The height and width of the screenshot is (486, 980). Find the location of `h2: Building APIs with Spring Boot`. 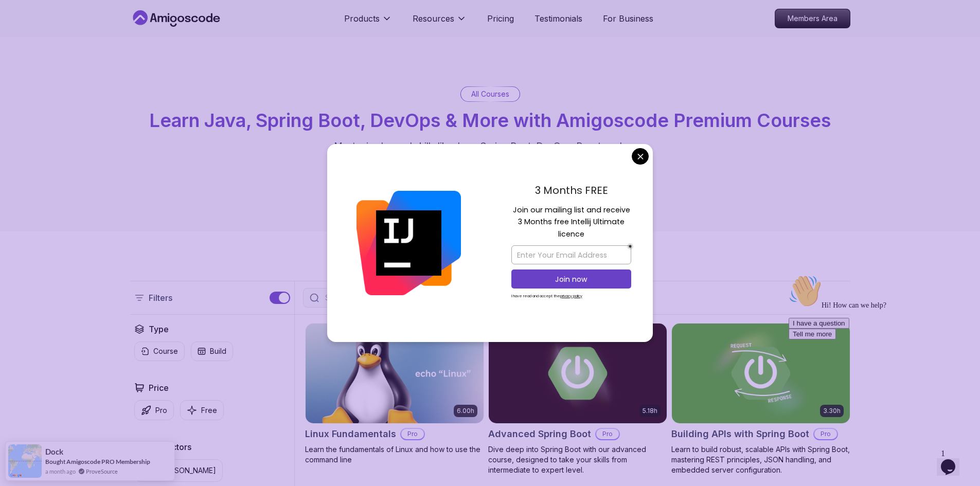

h2: Building APIs with Spring Boot is located at coordinates (740, 435).